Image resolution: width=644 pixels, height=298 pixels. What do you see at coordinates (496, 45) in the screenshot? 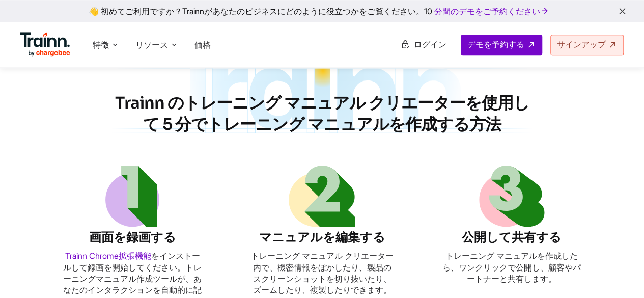
I see `font: デモを予約する` at bounding box center [496, 45].